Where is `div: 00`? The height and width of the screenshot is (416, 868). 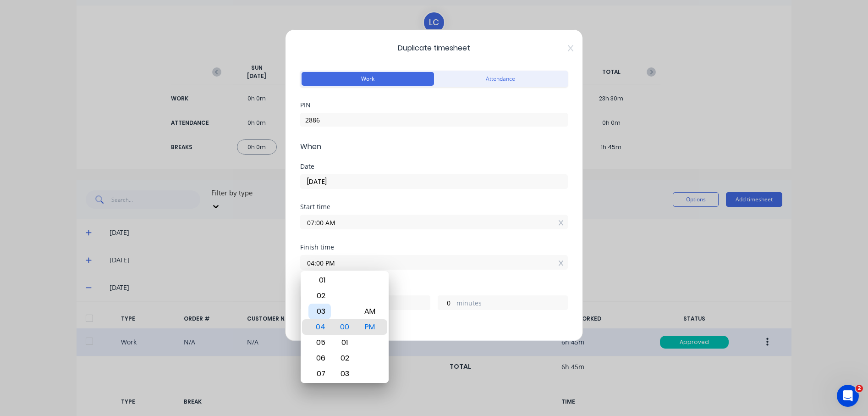 div: 00 is located at coordinates (345, 327).